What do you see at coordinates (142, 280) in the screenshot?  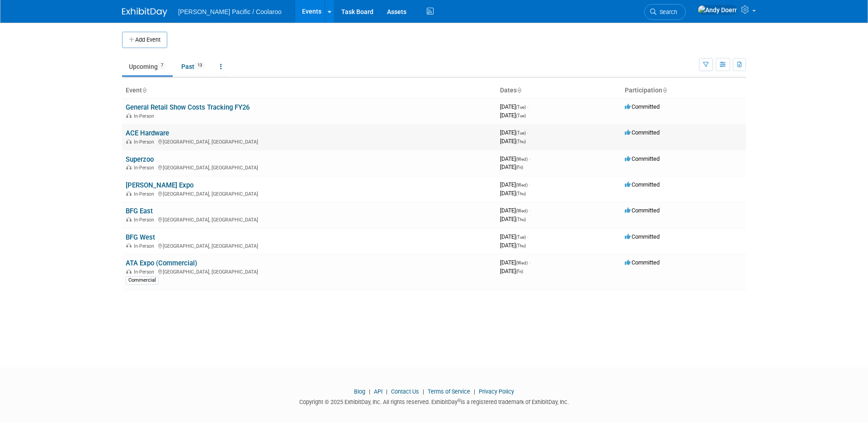 I see `div: Commercial` at bounding box center [142, 280].